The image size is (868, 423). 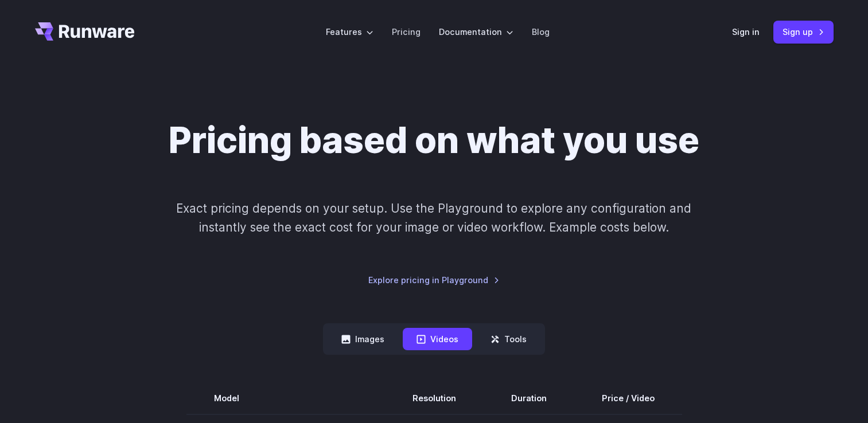 What do you see at coordinates (529, 399) in the screenshot?
I see `th: Duration` at bounding box center [529, 399].